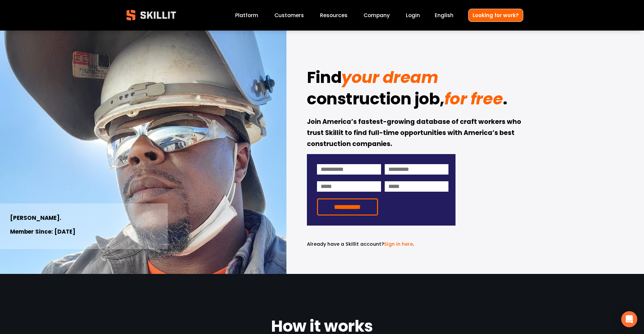 This screenshot has width=644, height=334. Describe the element at coordinates (415, 133) in the screenshot. I see `strong: Join America’s fastest-growing database of craft workers who trust Skillit to find full-time oppo...` at that location.